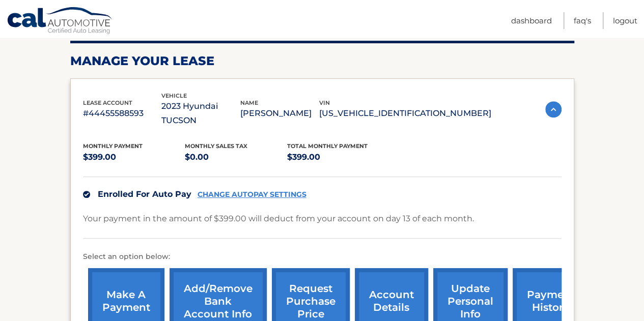  I want to click on p: Select an option below:, so click(323, 257).